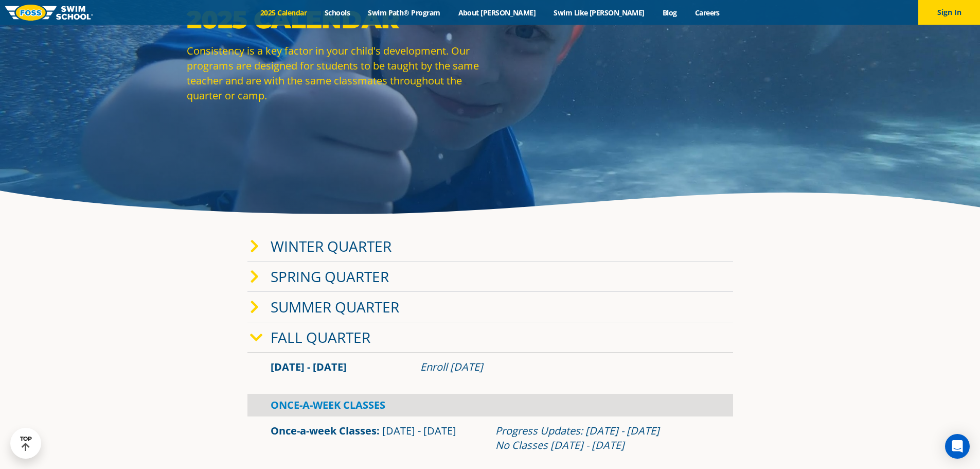  What do you see at coordinates (957, 446) in the screenshot?
I see `div: Open Intercom Messenger` at bounding box center [957, 446].